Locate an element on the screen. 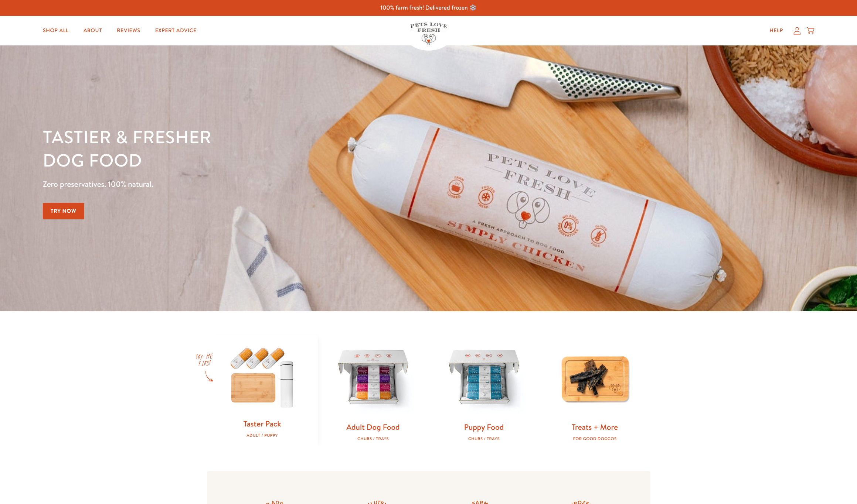 The image size is (857, 504). a: Adult Dog Food is located at coordinates (373, 427).